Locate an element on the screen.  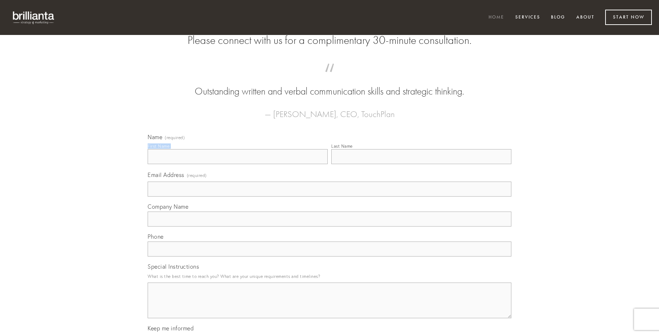
span: Keep me informed is located at coordinates (170, 328).